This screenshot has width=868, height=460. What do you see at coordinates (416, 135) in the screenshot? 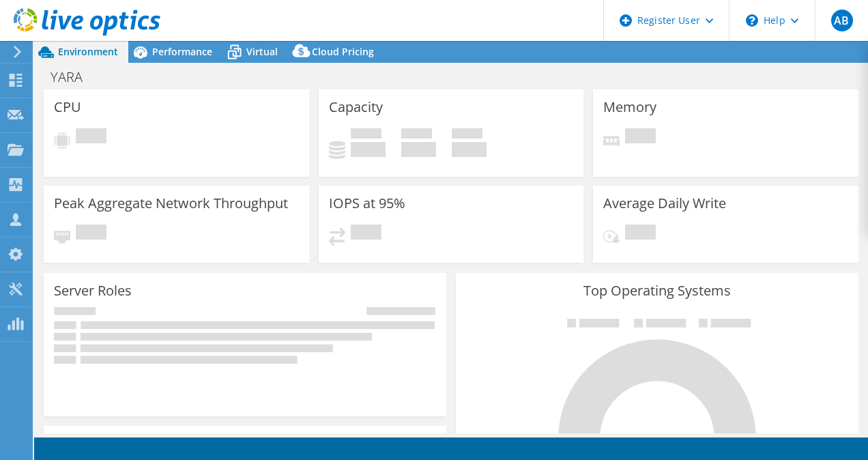
I see `span: Free` at bounding box center [416, 135].